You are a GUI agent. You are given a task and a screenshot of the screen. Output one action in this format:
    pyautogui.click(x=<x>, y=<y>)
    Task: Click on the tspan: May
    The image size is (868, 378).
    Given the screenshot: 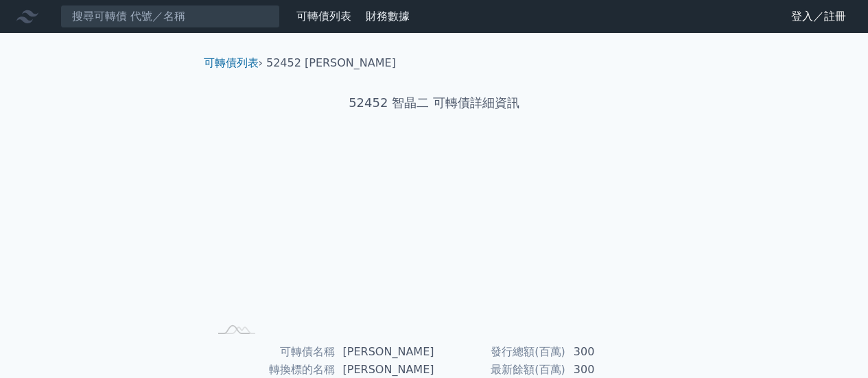 What is the action you would take?
    pyautogui.click(x=425, y=313)
    